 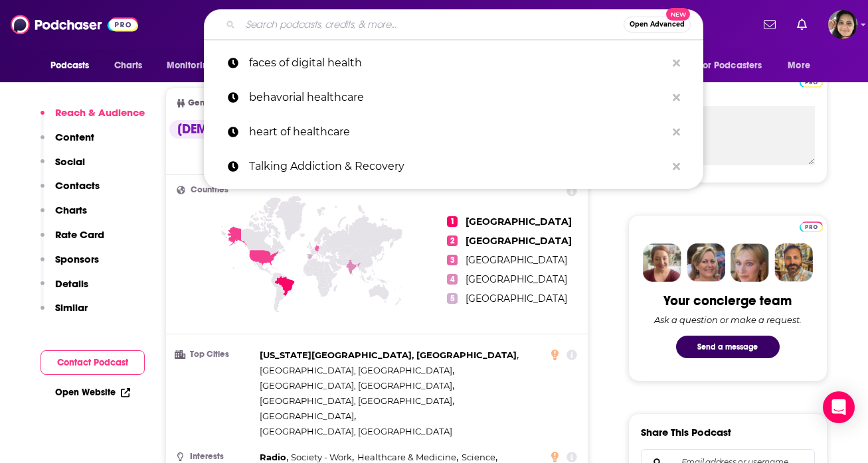 What do you see at coordinates (69, 265) in the screenshot?
I see `button: Sponsors` at bounding box center [69, 265].